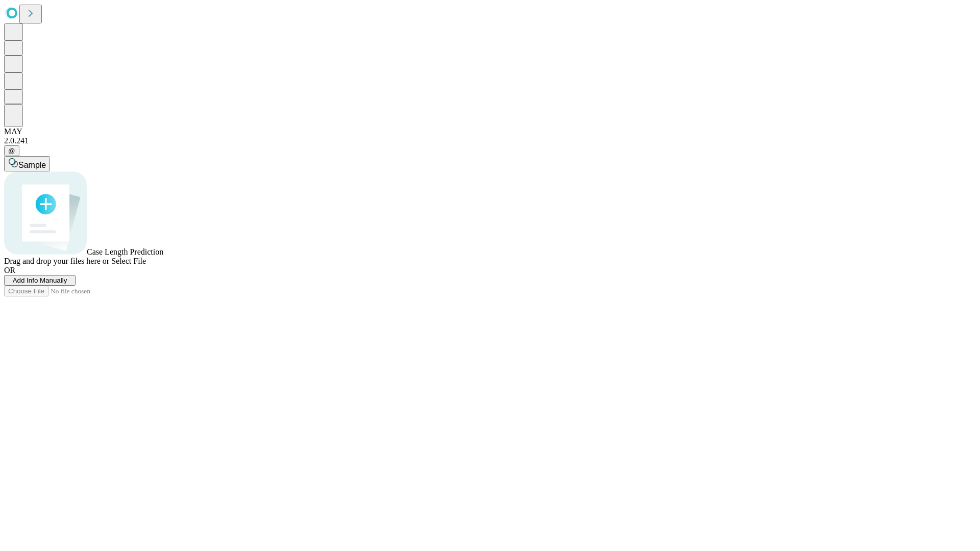  I want to click on span: Select File, so click(128, 260).